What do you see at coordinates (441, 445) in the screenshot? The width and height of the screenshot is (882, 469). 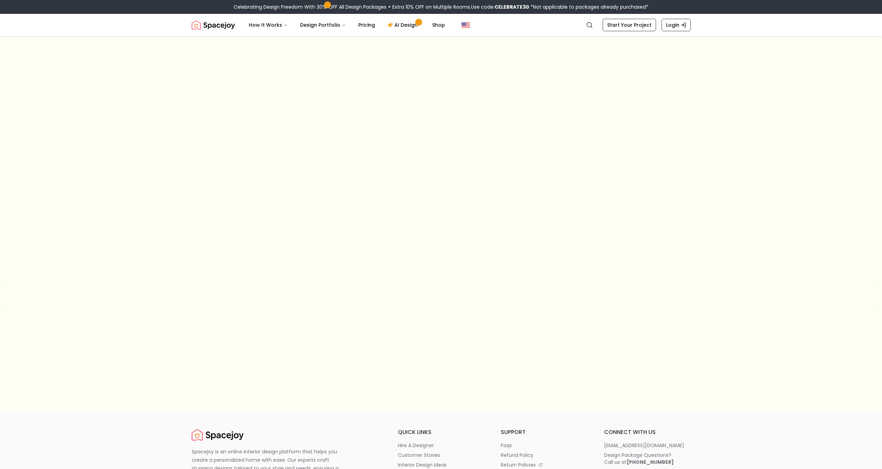 I see `a: hire a designer` at bounding box center [441, 445].